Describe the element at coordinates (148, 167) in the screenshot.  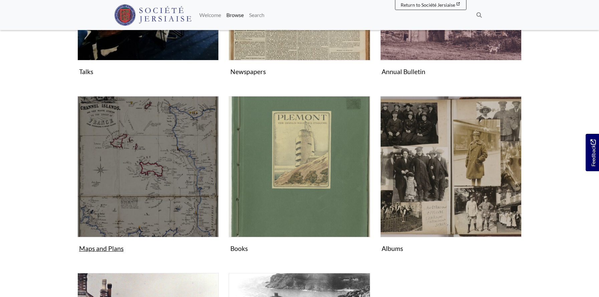
I see `img: Maps and Plans` at that location.